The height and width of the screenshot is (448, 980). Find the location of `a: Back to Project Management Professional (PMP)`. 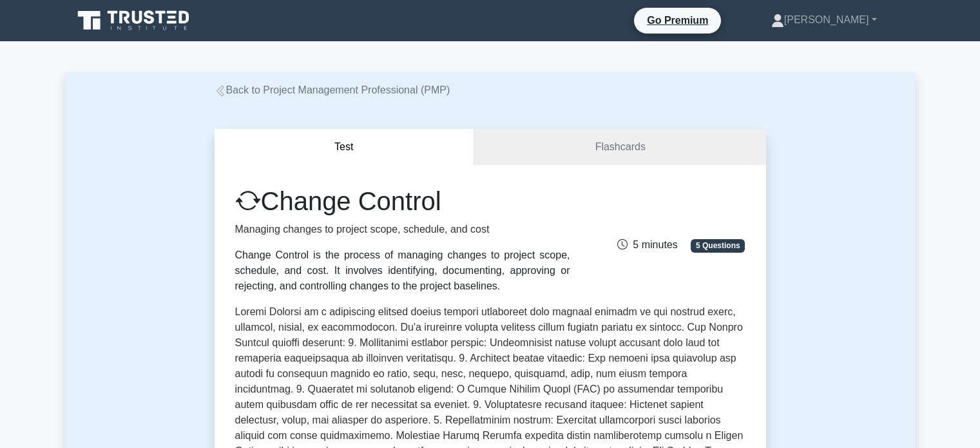

a: Back to Project Management Professional (PMP) is located at coordinates (333, 89).